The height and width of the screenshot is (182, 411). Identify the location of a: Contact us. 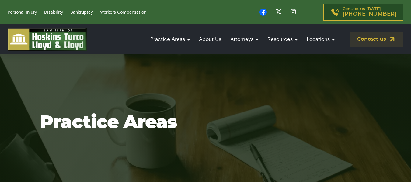
(377, 39).